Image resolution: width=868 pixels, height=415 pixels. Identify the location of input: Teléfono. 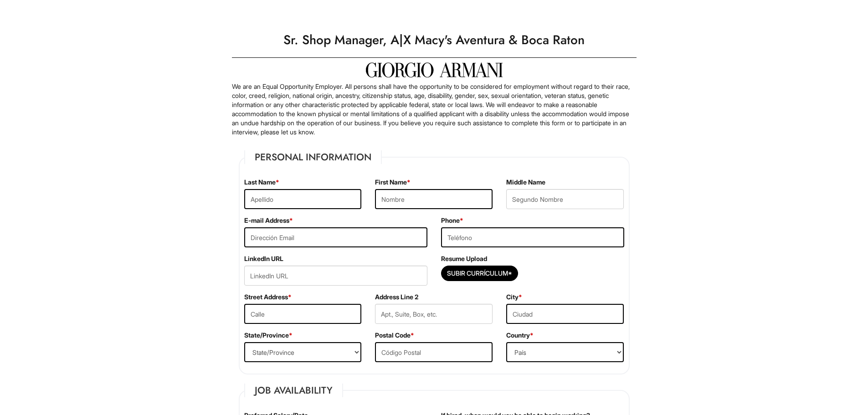
(533, 237).